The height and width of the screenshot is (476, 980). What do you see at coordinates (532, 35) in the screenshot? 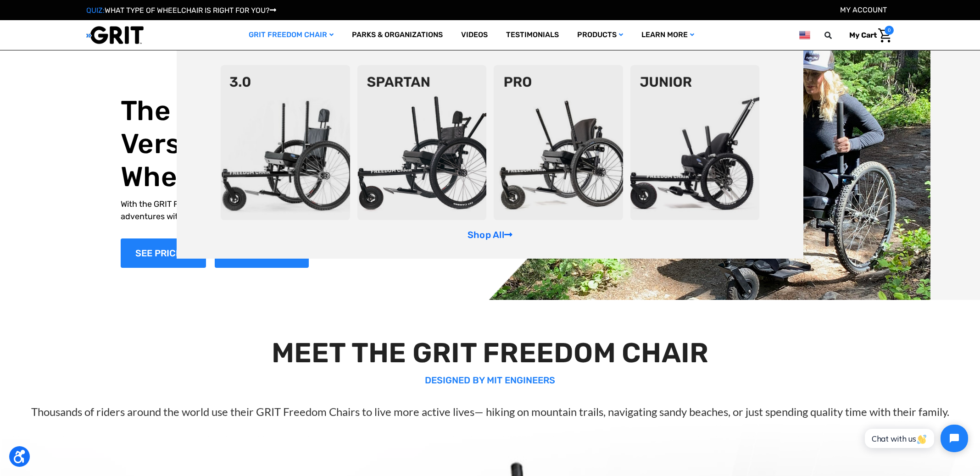
I see `a: Testimonials` at bounding box center [532, 35].